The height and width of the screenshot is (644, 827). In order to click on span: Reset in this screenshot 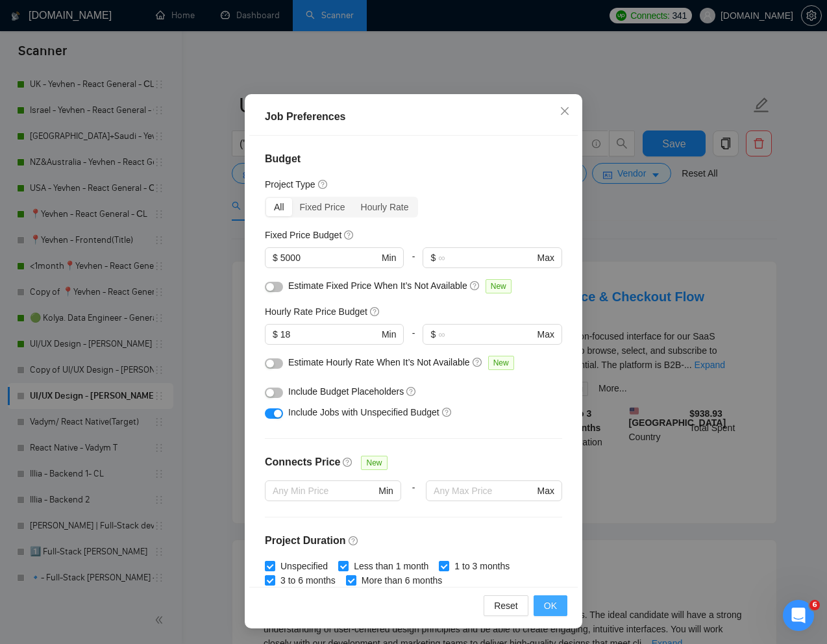, I will do `click(506, 606)`.